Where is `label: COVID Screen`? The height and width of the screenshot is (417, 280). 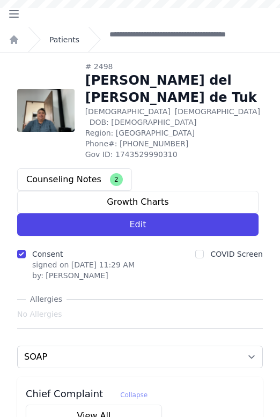
label: COVID Screen is located at coordinates (237, 254).